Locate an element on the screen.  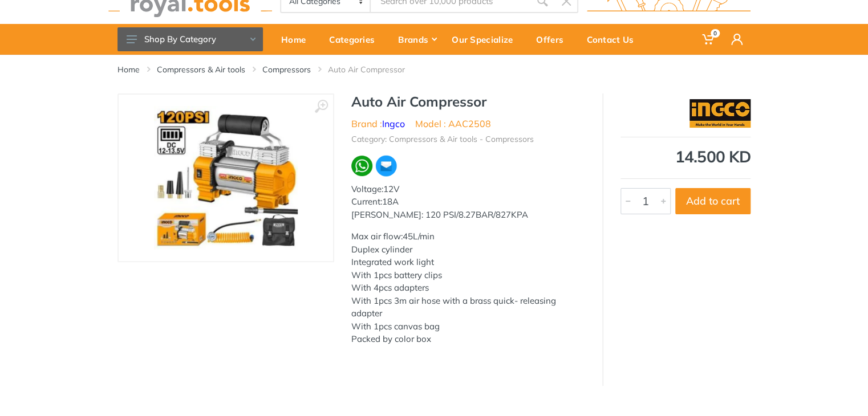
div: Our Specialize is located at coordinates (486, 39).